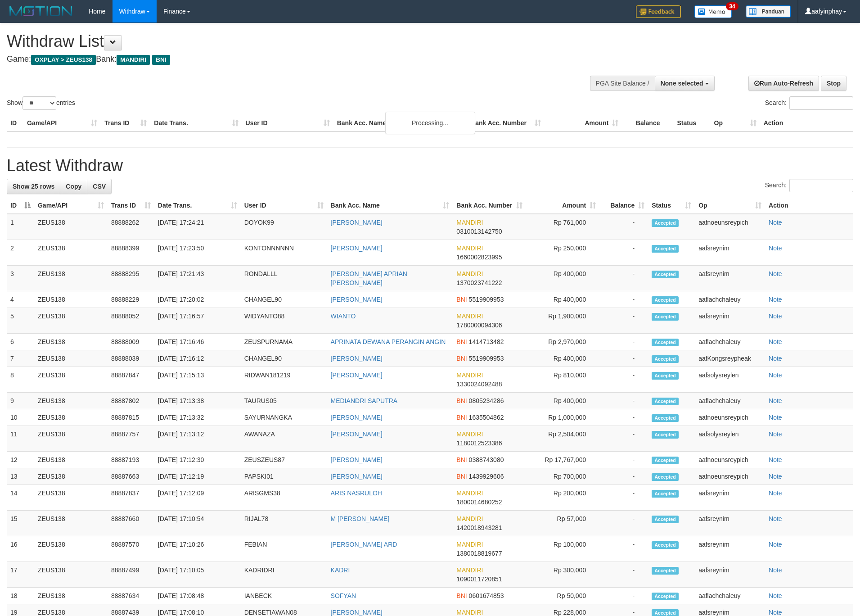 This screenshot has height=616, width=860. What do you see at coordinates (730, 299) in the screenshot?
I see `td: aaflachchaleuy` at bounding box center [730, 299].